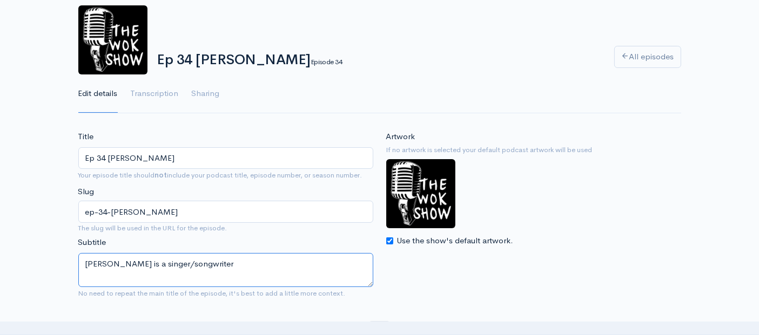 This screenshot has height=335, width=759. I want to click on small: If no artwork is selected your default podcast artwork will be used, so click(534, 150).